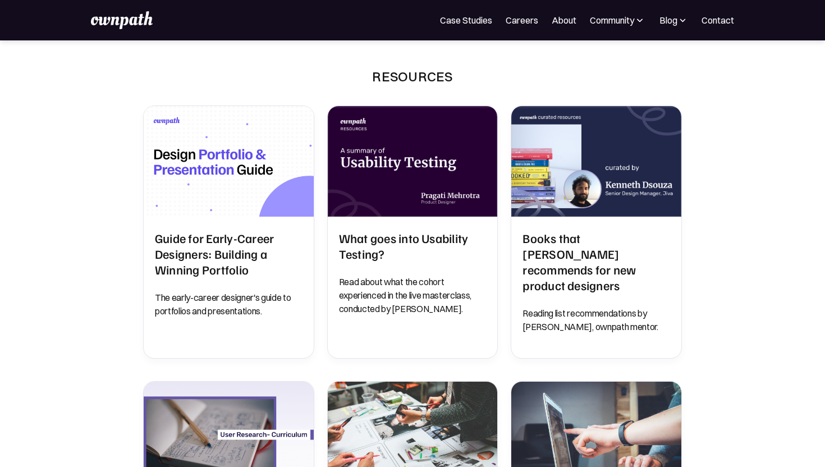  What do you see at coordinates (228, 232) in the screenshot?
I see `a: Guide for Early-Career Designers: Building a Winning PortfolioGuide for Early-Career Designers: B...` at bounding box center [228, 232].